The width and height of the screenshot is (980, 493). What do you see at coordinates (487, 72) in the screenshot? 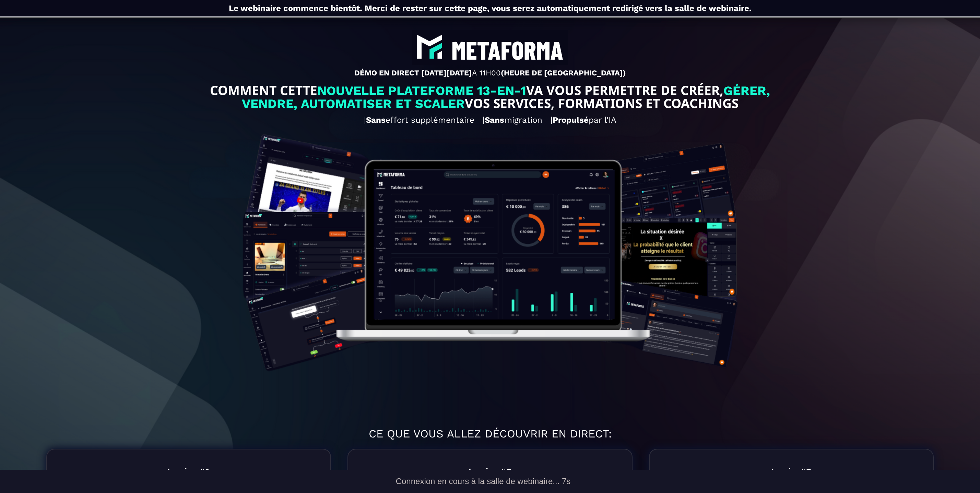
I see `span: A 11H00` at bounding box center [487, 72].